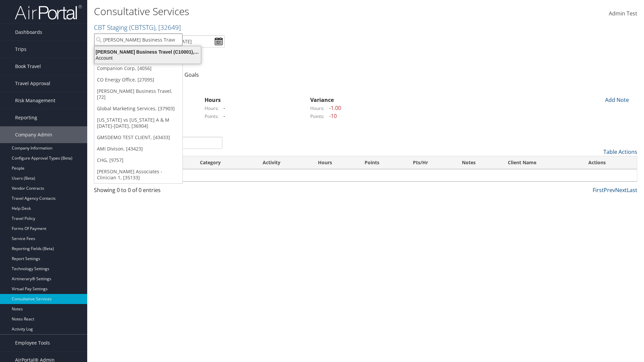  Describe the element at coordinates (616, 100) in the screenshot. I see `div: Add Note` at that location.